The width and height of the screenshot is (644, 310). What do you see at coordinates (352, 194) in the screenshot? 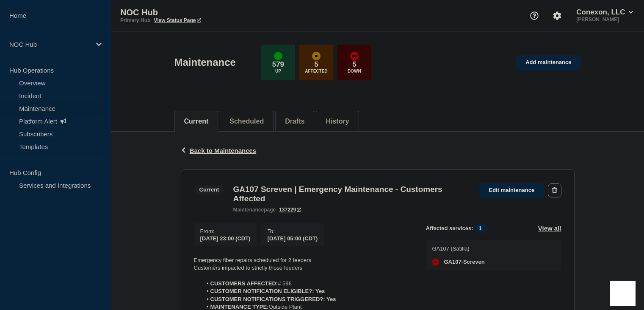
I see `h3: GA107 Screven | Emergency Maintenance - Customers Affected` at bounding box center [352, 194].